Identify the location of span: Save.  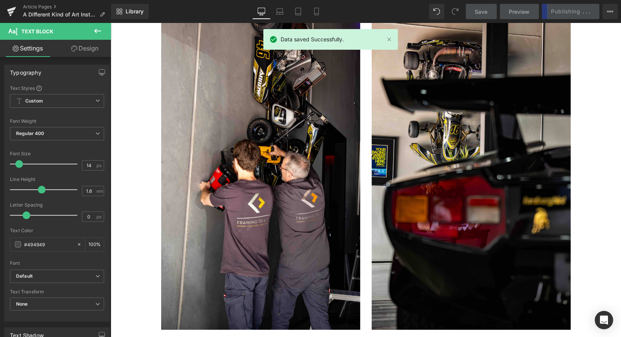
(481, 11).